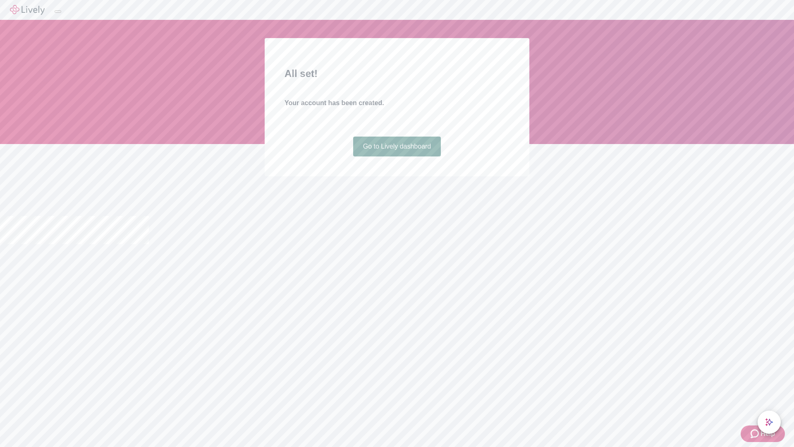 This screenshot has height=447, width=794. I want to click on svg: Lively AI Assistant, so click(769, 422).